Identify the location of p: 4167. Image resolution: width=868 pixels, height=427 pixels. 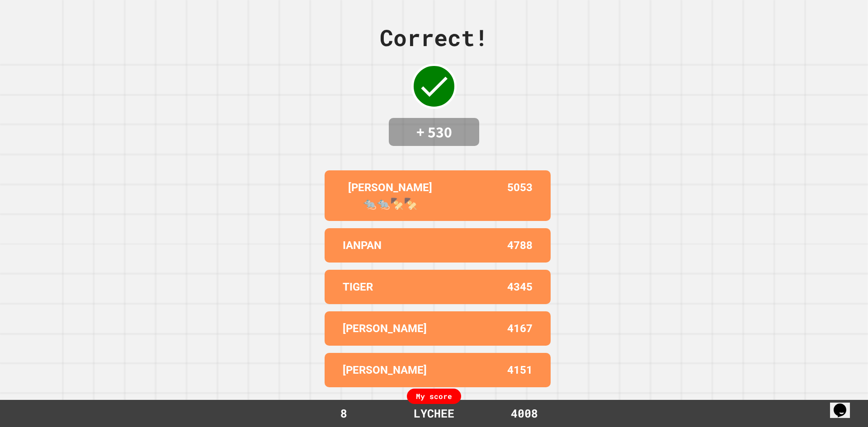
(520, 328).